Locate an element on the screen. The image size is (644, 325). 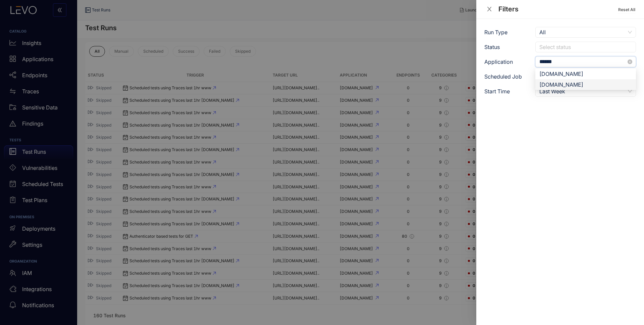
label: Scheduled Job is located at coordinates (503, 77).